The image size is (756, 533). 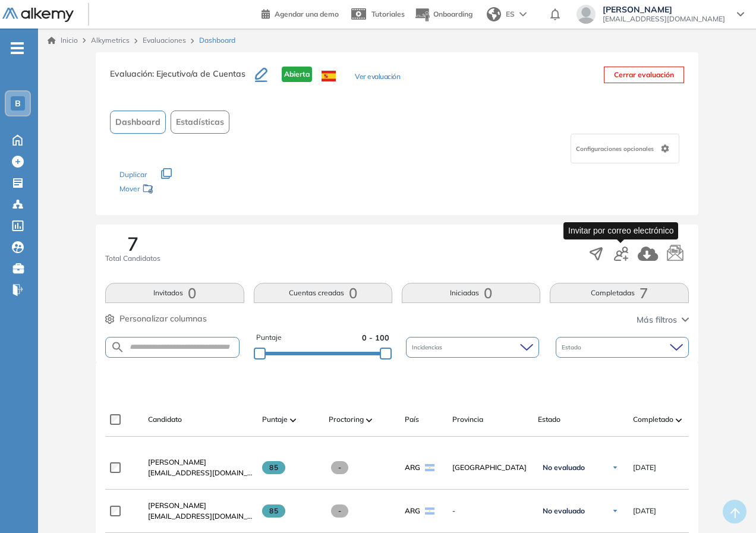 What do you see at coordinates (174, 293) in the screenshot?
I see `button: Invitados0` at bounding box center [174, 293].